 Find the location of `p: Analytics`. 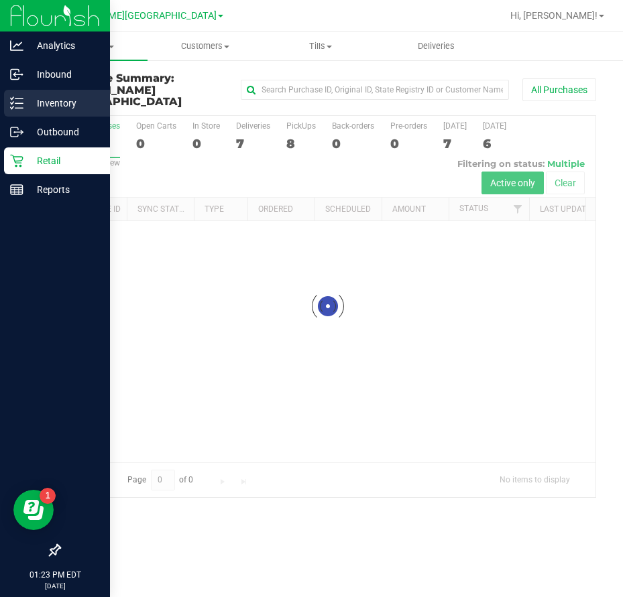

p: Analytics is located at coordinates (64, 46).